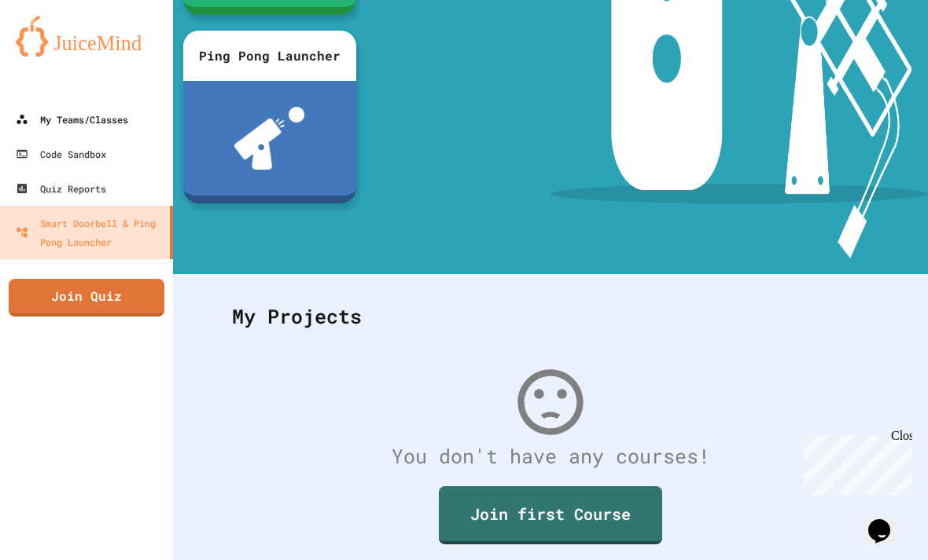 Image resolution: width=928 pixels, height=560 pixels. Describe the element at coordinates (551, 516) in the screenshot. I see `a: Join first Course` at that location.